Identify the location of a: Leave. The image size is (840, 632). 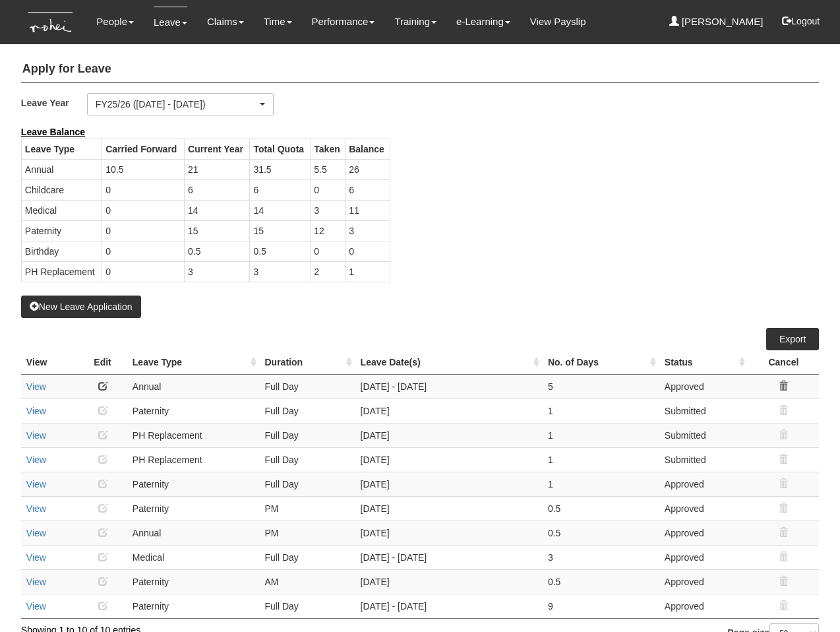
(170, 22).